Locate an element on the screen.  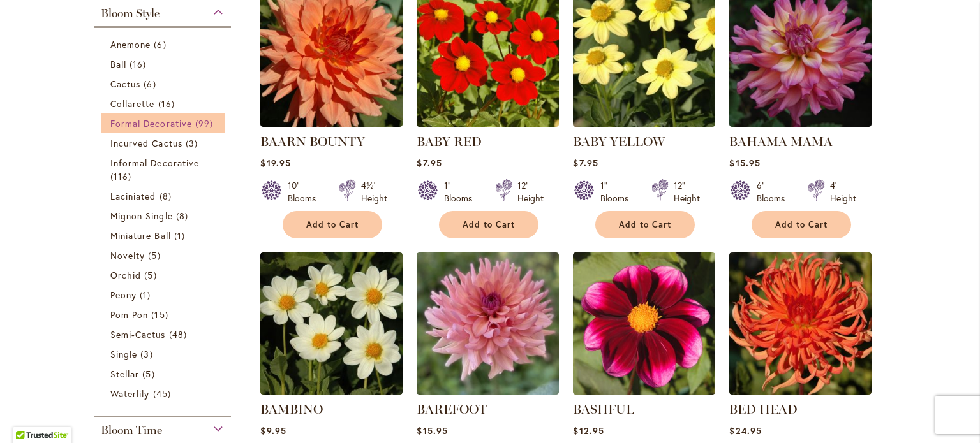
a: Orchid 5 is located at coordinates (164, 275).